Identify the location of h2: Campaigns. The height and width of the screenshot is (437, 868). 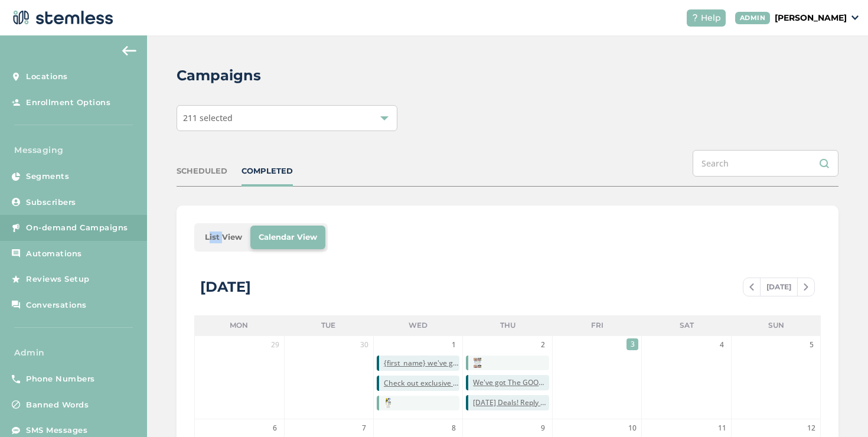
(218, 76).